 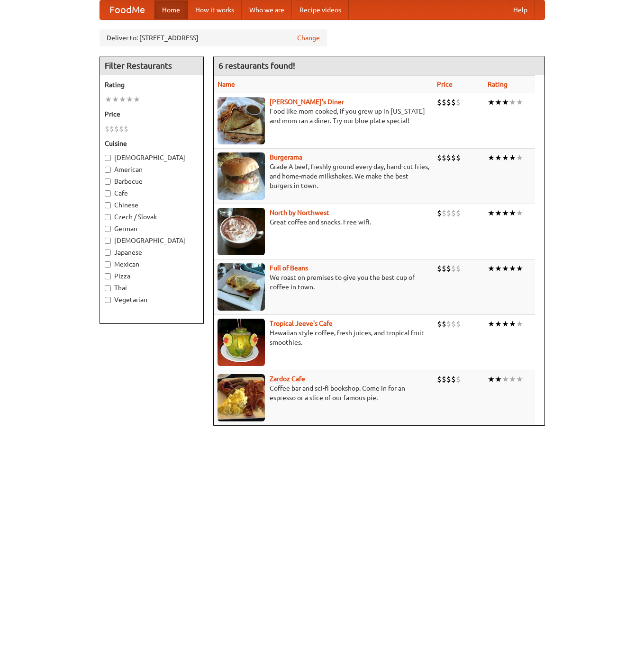 I want to click on h4: Filter Restaurants, so click(x=152, y=66).